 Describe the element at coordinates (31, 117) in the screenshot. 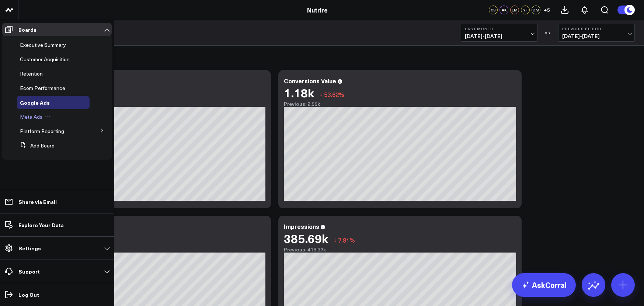

I see `span: Meta Ads` at that location.